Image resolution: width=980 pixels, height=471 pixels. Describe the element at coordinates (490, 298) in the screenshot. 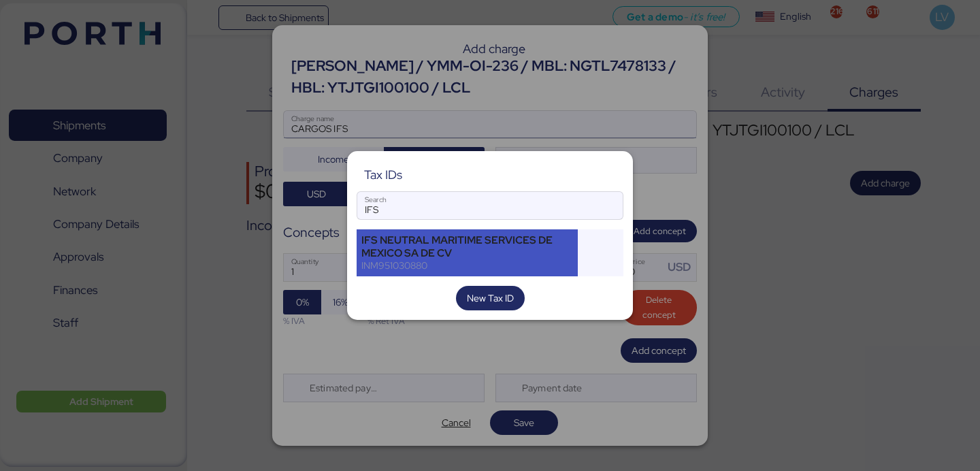

I see `button: New Tax ID` at that location.